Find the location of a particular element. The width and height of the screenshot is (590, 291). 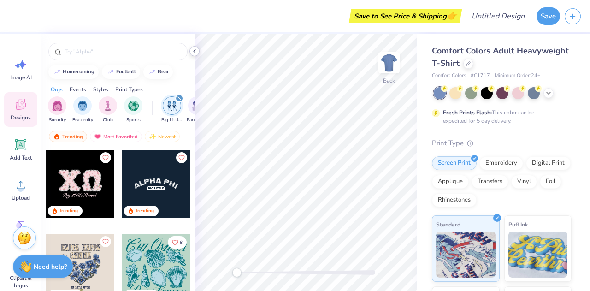

img: Sports Image is located at coordinates (133, 106).